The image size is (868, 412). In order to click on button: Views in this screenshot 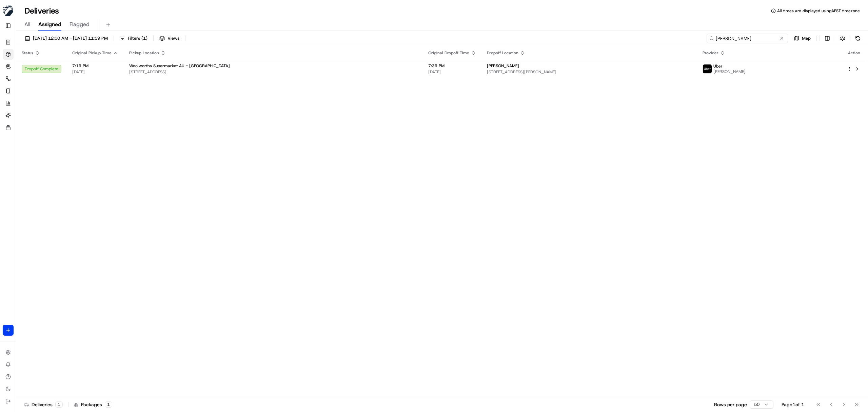, I will do `click(169, 38)`.